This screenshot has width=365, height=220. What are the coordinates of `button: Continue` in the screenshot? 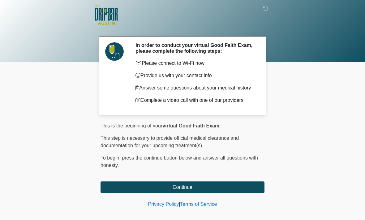 It's located at (182, 188).